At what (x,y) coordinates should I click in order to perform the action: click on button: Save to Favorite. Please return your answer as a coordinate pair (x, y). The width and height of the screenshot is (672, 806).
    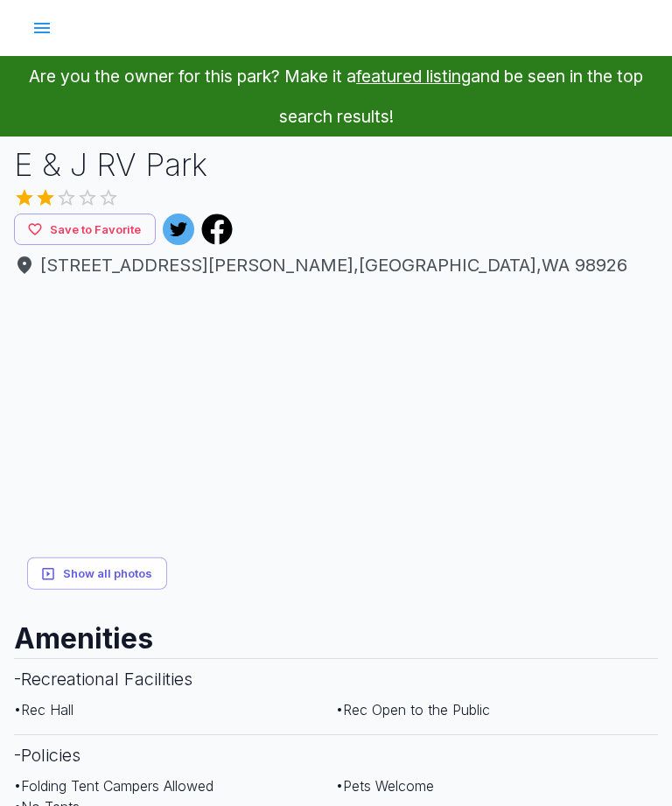
    Looking at the image, I should click on (84, 229).